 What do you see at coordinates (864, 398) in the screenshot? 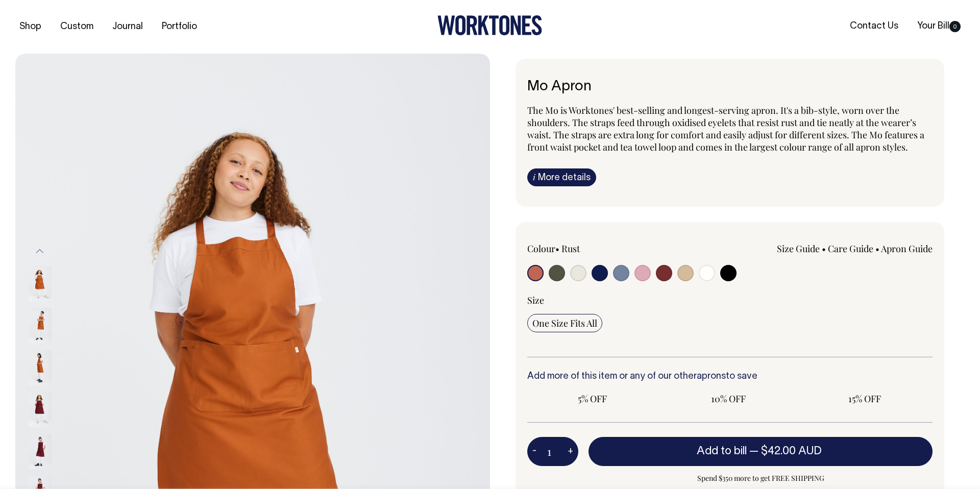
I see `input: 15% OFF` at bounding box center [864, 398].